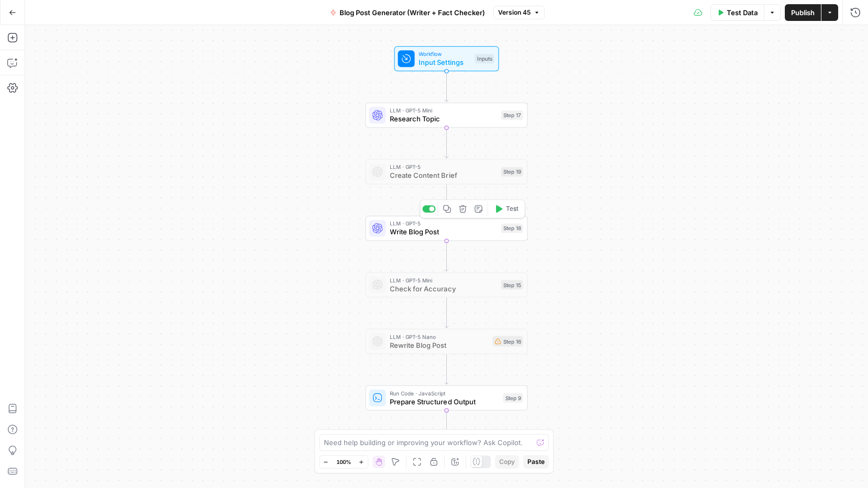  Describe the element at coordinates (512, 172) in the screenshot. I see `div: Step 19` at that location.